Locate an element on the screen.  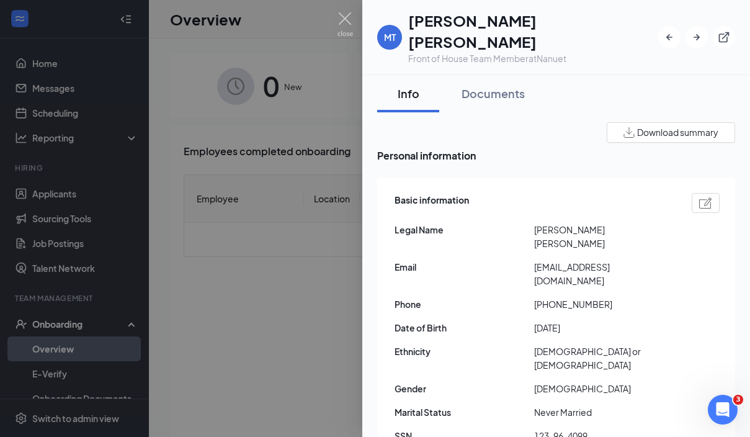
span: Legal Name is located at coordinates (464, 230).